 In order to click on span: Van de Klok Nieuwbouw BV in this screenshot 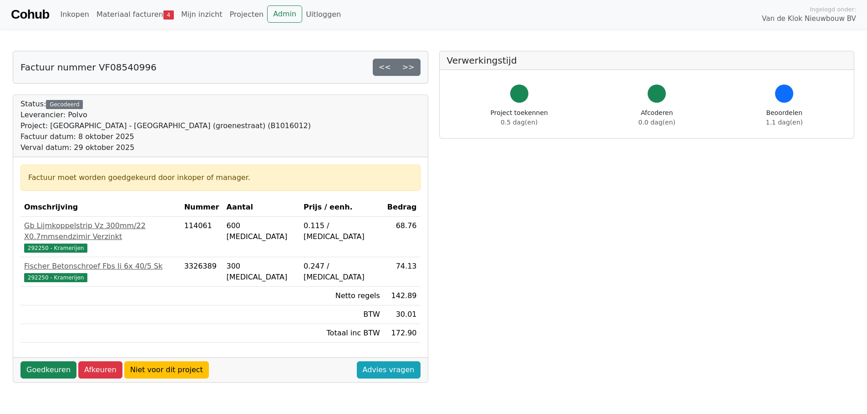, I will do `click(808, 19)`.